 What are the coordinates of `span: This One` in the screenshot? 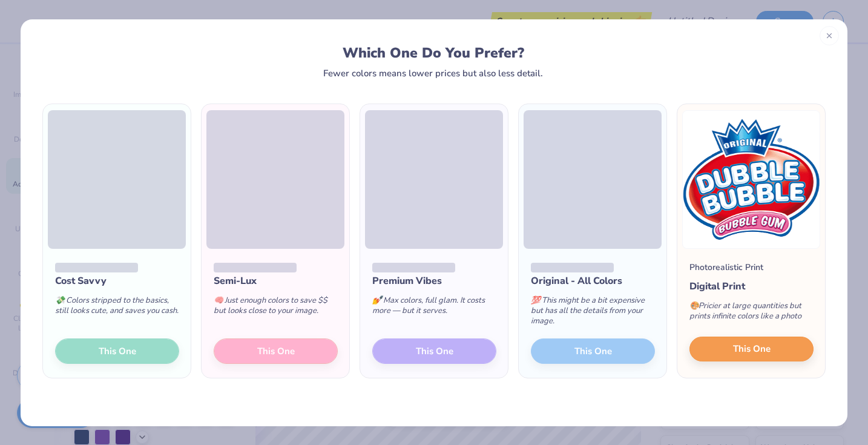 It's located at (752, 349).